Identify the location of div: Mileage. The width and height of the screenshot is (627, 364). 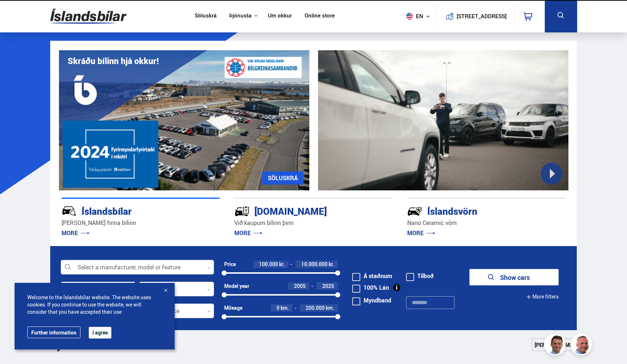
(233, 308).